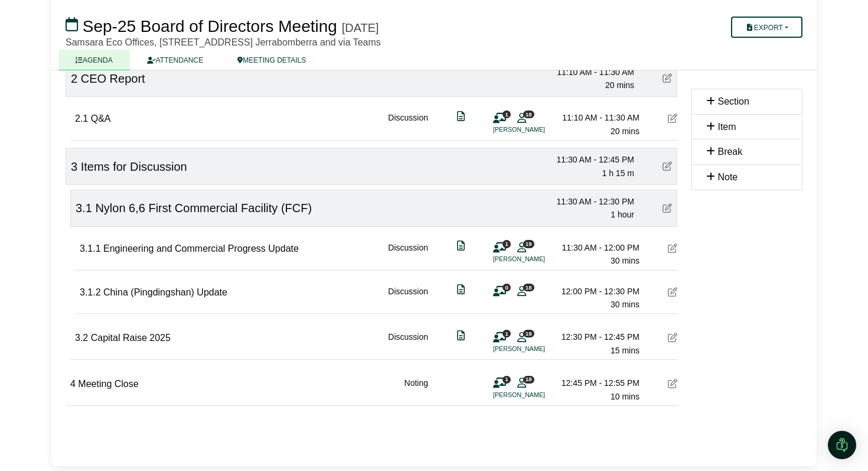  What do you see at coordinates (622, 214) in the screenshot?
I see `span: 1 hour` at bounding box center [622, 214].